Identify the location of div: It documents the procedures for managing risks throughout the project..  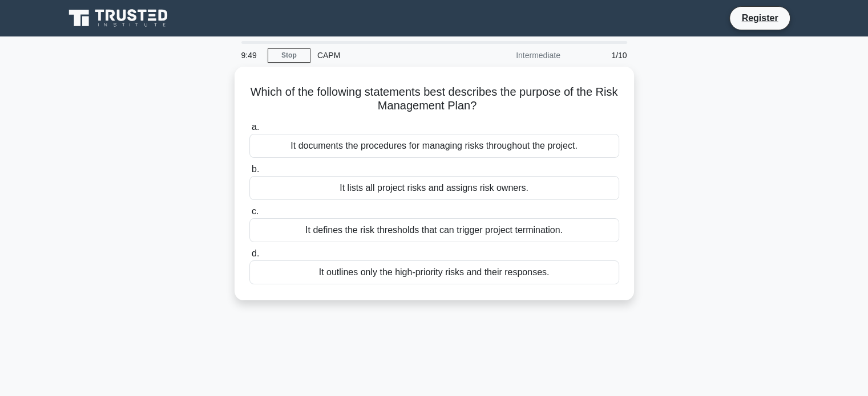
(434, 146).